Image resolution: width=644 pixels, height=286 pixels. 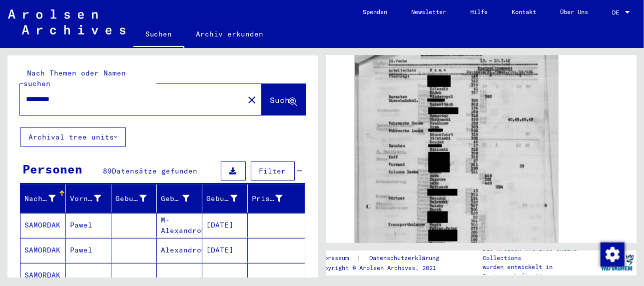 What do you see at coordinates (225, 198) in the screenshot?
I see `mat-header-cell: Geburtsdatum` at bounding box center [225, 198].